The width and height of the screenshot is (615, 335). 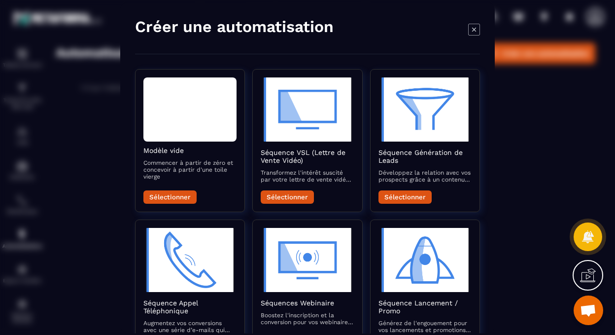 What do you see at coordinates (425, 176) in the screenshot?
I see `p: Développez la relation avec vos prospects grâce à un contenu attractif qui les accompagne vers la...` at bounding box center [425, 176].